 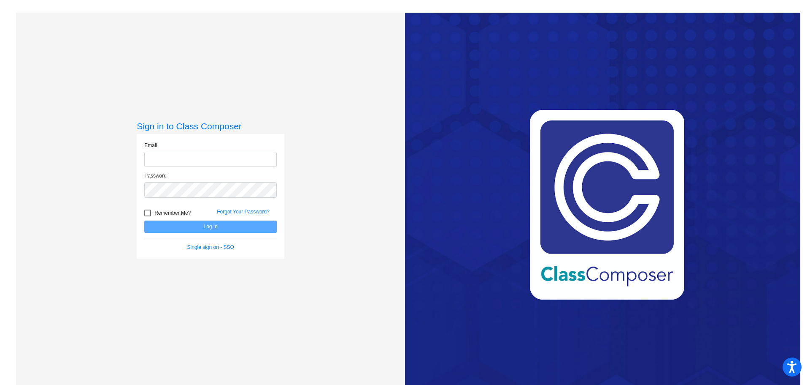 What do you see at coordinates (211, 247) in the screenshot?
I see `a: Single sign on - SSO` at bounding box center [211, 247].